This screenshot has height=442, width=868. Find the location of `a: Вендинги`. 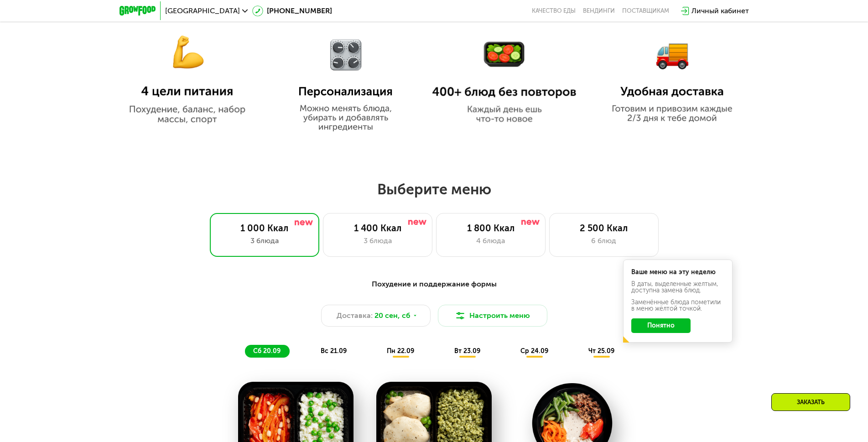

a: Вендинги is located at coordinates (599, 11).